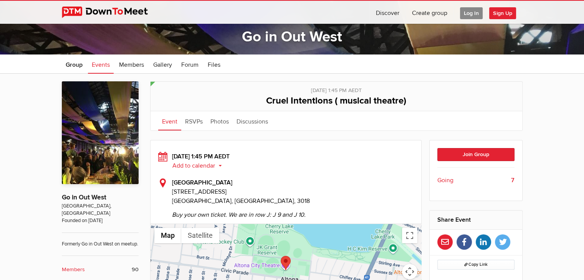  What do you see at coordinates (476, 155) in the screenshot?
I see `button: Join Group` at bounding box center [476, 155].